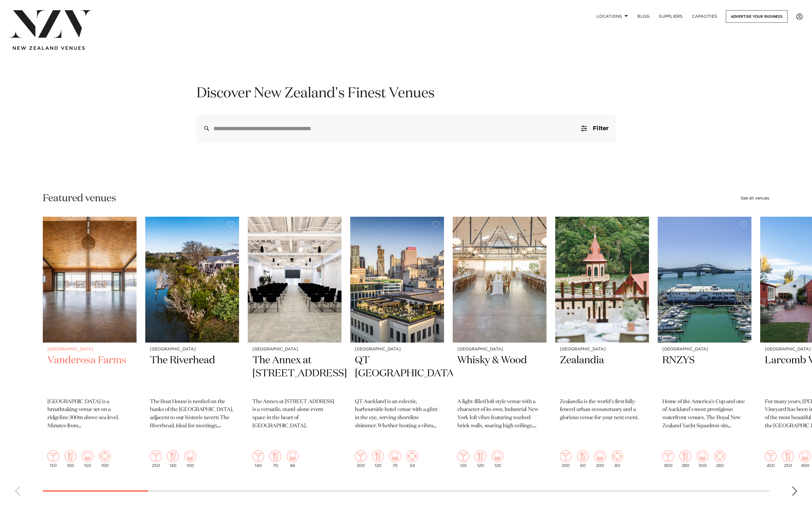 The image size is (812, 508). I want to click on a: Locations, so click(612, 16).